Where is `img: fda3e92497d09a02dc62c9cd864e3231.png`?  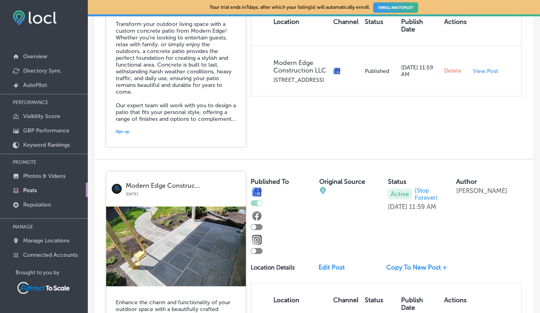 img: fda3e92497d09a02dc62c9cd864e3231.png is located at coordinates (35, 18).